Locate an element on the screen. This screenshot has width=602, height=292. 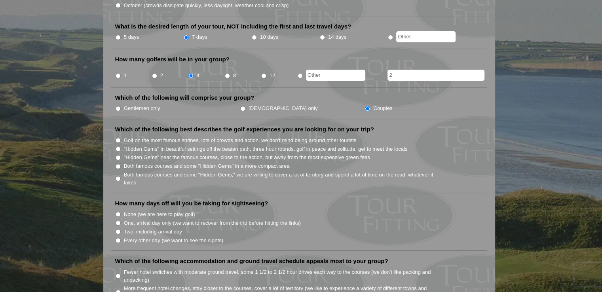
label: 10 days is located at coordinates (269, 37).